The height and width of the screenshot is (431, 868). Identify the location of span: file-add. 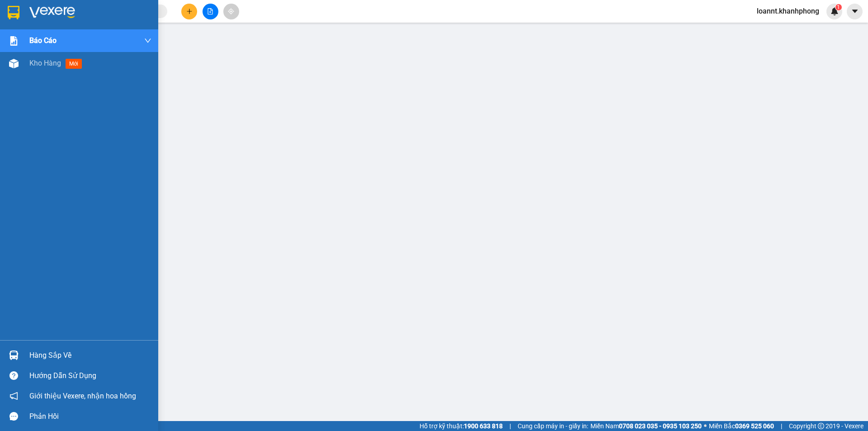
(210, 11).